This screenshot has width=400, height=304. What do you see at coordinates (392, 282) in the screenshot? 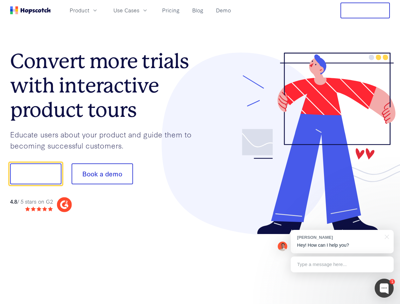
I see `div: 1` at bounding box center [392, 282].